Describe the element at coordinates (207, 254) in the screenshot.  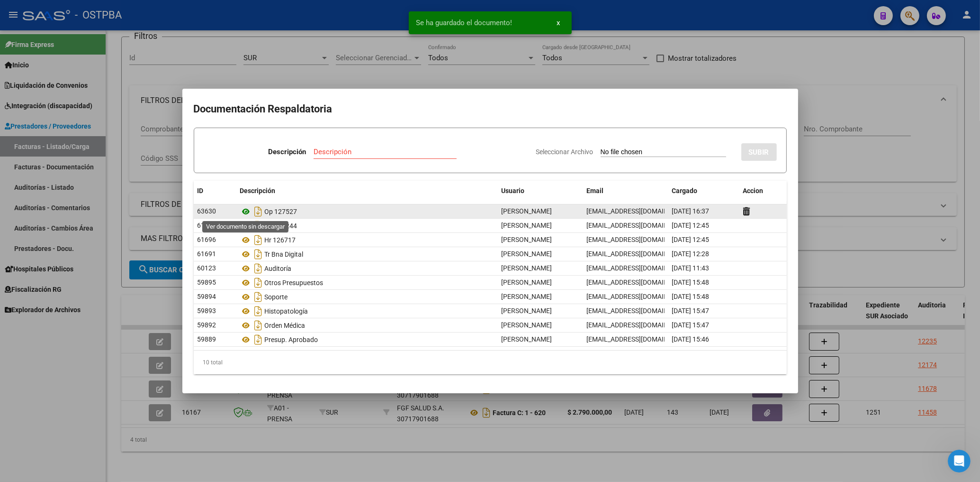
I see `span: 61691` at that location.